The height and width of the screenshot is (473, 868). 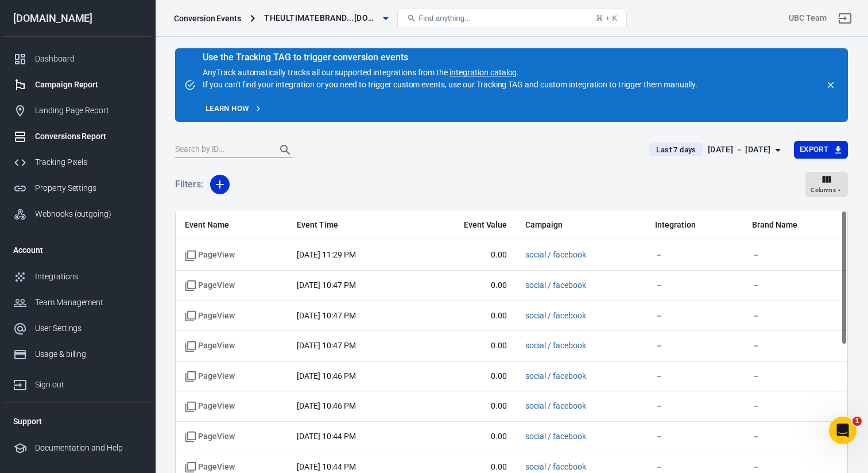 What do you see at coordinates (77, 162) in the screenshot?
I see `a: Tracking Pixels` at bounding box center [77, 162].